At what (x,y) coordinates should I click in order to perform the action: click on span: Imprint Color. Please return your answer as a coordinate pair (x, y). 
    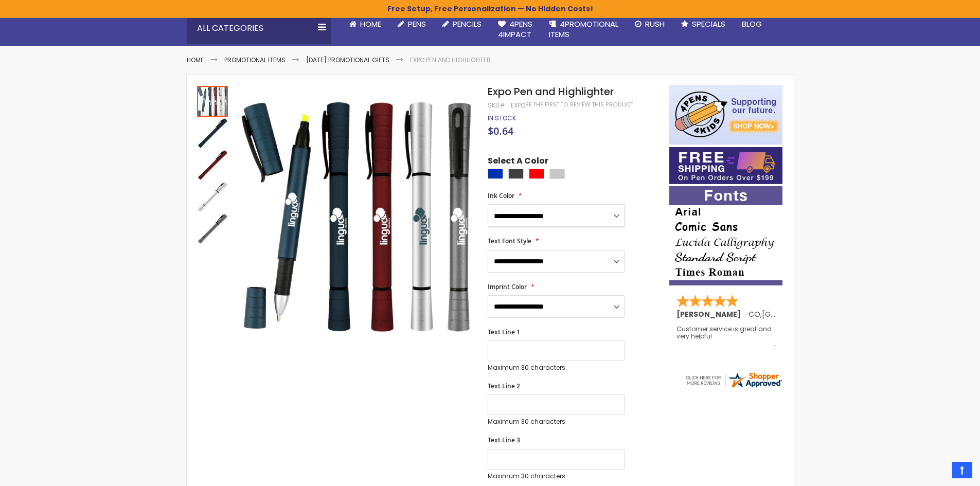
    Looking at the image, I should click on (508, 287).